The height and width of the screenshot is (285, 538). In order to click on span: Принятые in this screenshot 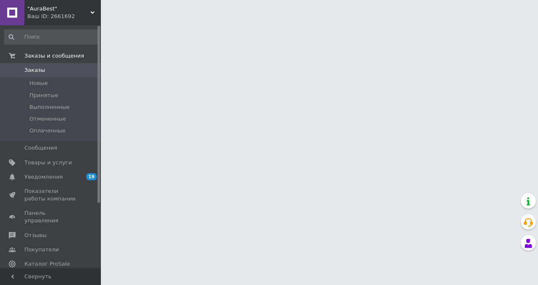, I will do `click(44, 95)`.